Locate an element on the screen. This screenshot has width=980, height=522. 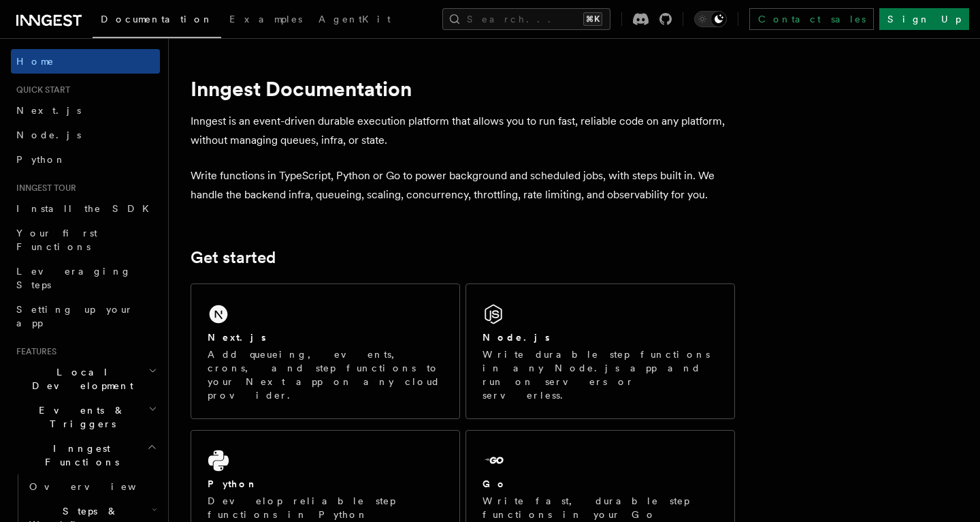
span: Setting up your app is located at coordinates (75, 316).